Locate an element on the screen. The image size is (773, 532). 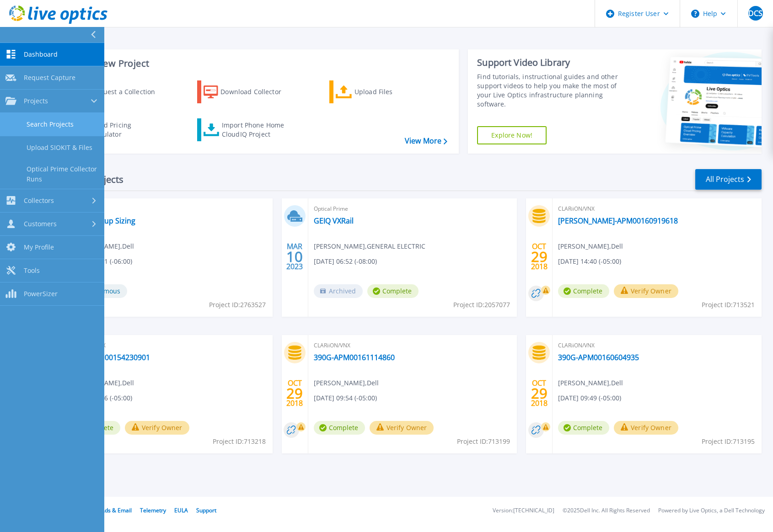
span: Customers is located at coordinates (41, 224).